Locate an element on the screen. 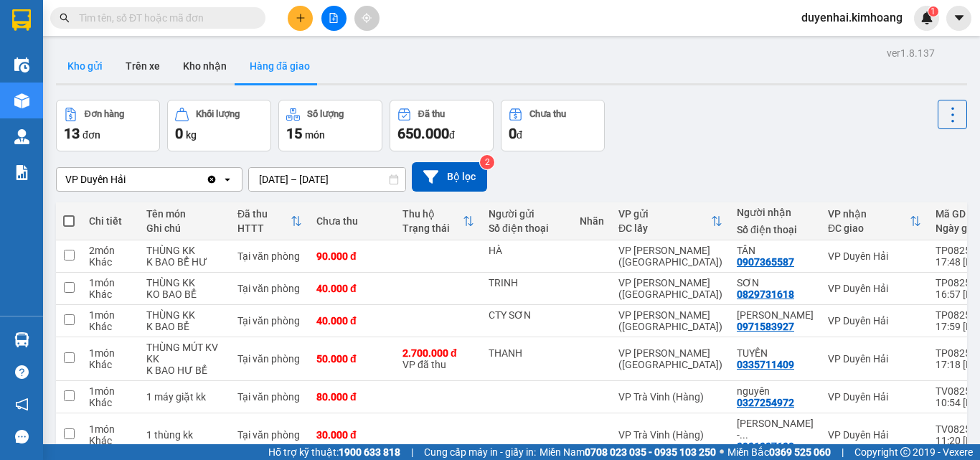 This screenshot has width=980, height=460. div: HTTT is located at coordinates (264, 229).